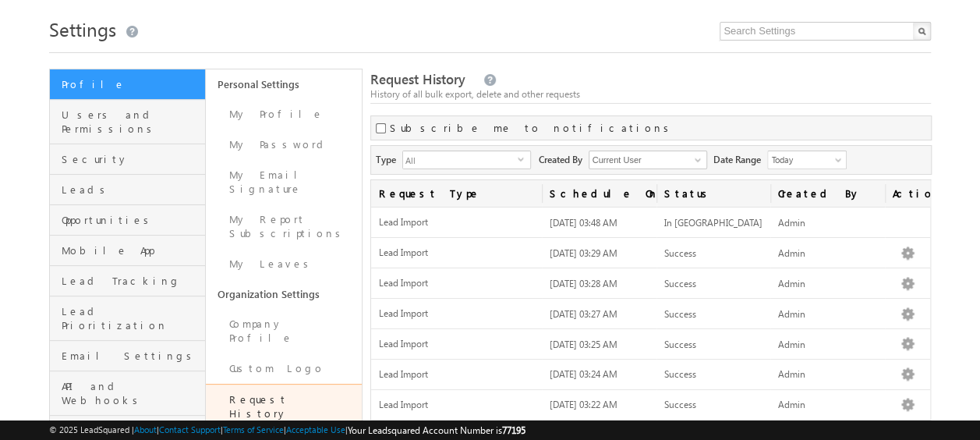 This screenshot has height=440, width=980. I want to click on a: Status, so click(713, 194).